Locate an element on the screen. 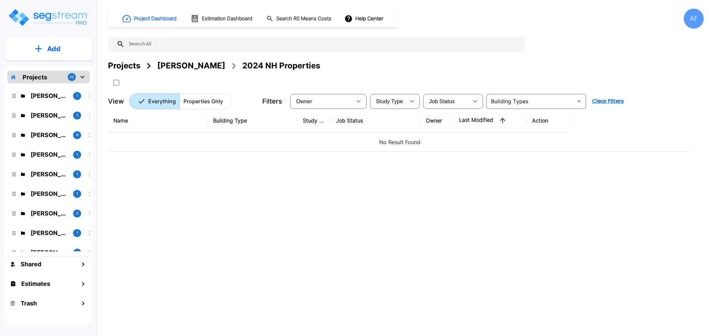 The height and width of the screenshot is (336, 709). p: Projects is located at coordinates (35, 77).